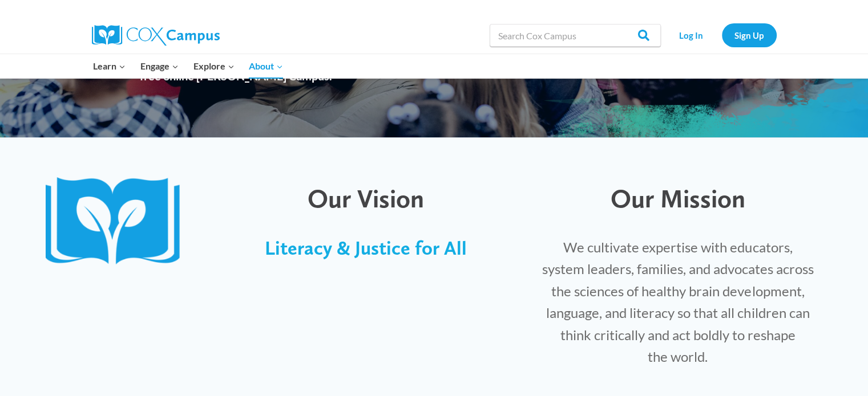 Image resolution: width=868 pixels, height=396 pixels. What do you see at coordinates (214, 66) in the screenshot?
I see `button: Child menu of Explore` at bounding box center [214, 66].